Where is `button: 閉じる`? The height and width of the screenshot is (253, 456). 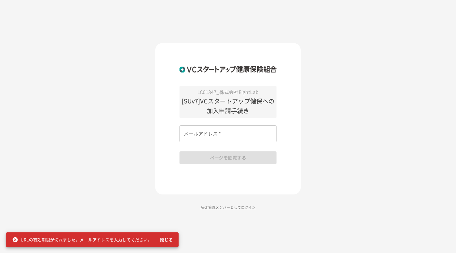 button: 閉じる is located at coordinates (166, 240).